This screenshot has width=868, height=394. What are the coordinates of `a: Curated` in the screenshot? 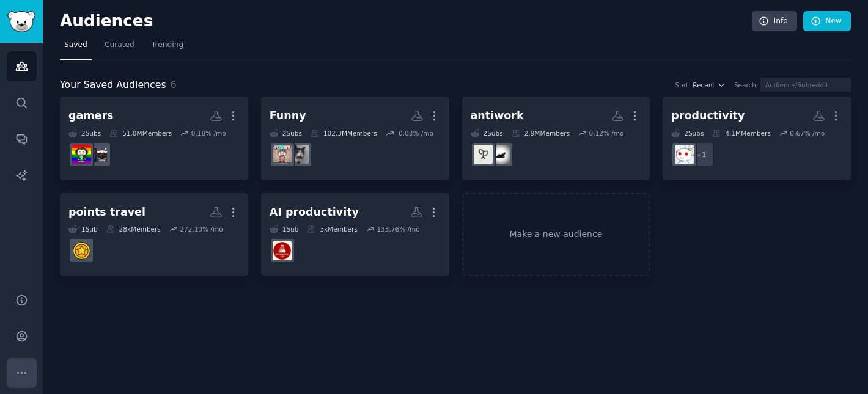 It's located at (119, 48).